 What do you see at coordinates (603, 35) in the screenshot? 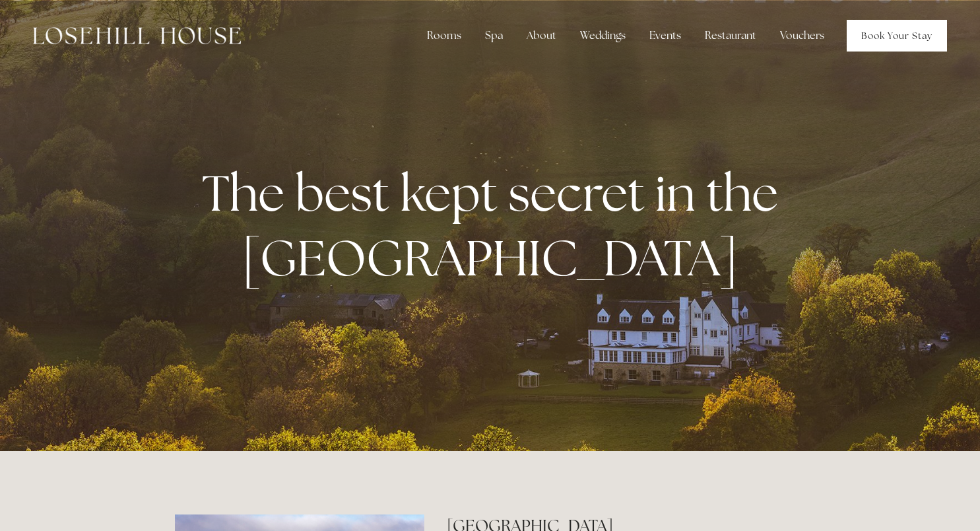
I see `div: Weddings` at bounding box center [603, 35].